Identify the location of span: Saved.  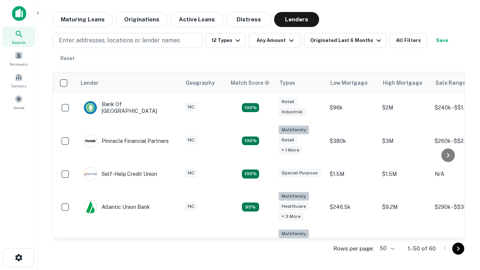
(19, 108).